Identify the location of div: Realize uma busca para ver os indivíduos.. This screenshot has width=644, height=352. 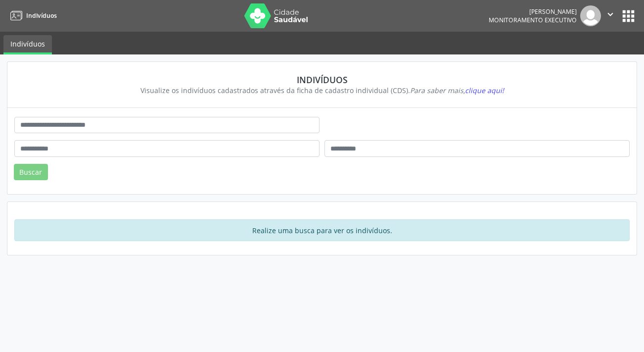
(322, 230).